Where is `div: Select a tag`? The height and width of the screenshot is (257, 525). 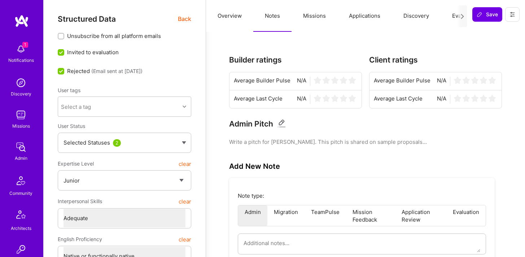
div: Select a tag is located at coordinates (76, 106).